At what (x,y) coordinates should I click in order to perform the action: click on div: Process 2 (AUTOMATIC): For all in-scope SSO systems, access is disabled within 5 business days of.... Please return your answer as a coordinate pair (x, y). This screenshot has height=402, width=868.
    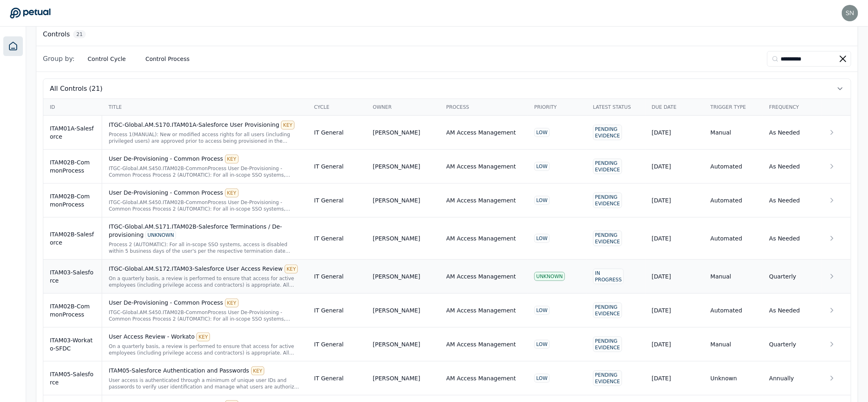
    Looking at the image, I should click on (205, 248).